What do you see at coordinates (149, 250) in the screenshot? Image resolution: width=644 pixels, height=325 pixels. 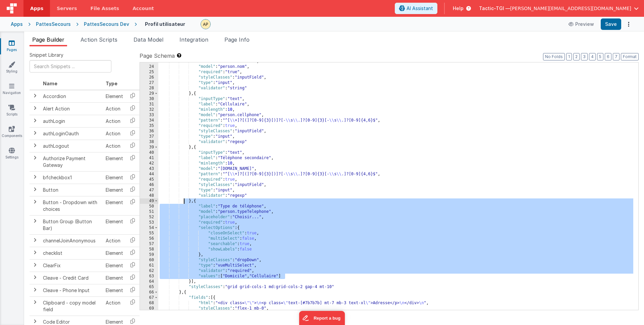 I see `div: 58` at bounding box center [149, 250].